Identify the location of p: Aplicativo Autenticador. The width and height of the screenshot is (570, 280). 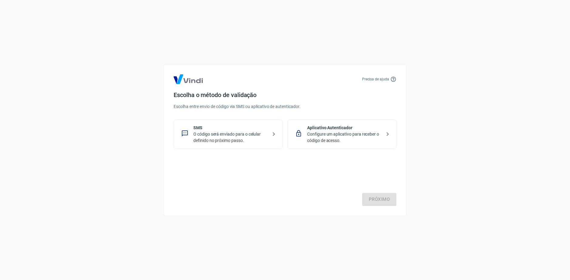
(344, 128).